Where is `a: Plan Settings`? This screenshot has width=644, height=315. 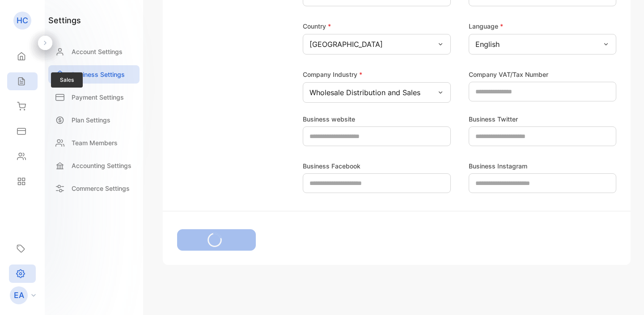 a: Plan Settings is located at coordinates (94, 120).